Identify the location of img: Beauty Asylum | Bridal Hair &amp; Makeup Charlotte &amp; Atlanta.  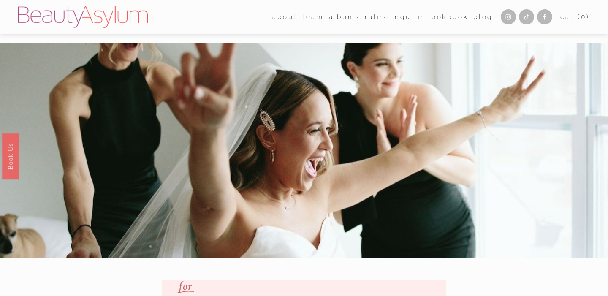
(83, 17).